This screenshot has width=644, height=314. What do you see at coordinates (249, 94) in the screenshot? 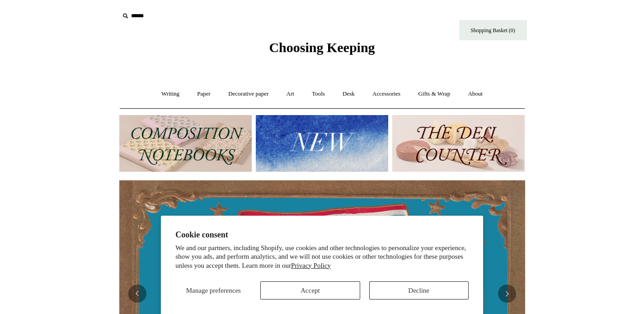
I see `a: Decorative paper` at bounding box center [249, 94].